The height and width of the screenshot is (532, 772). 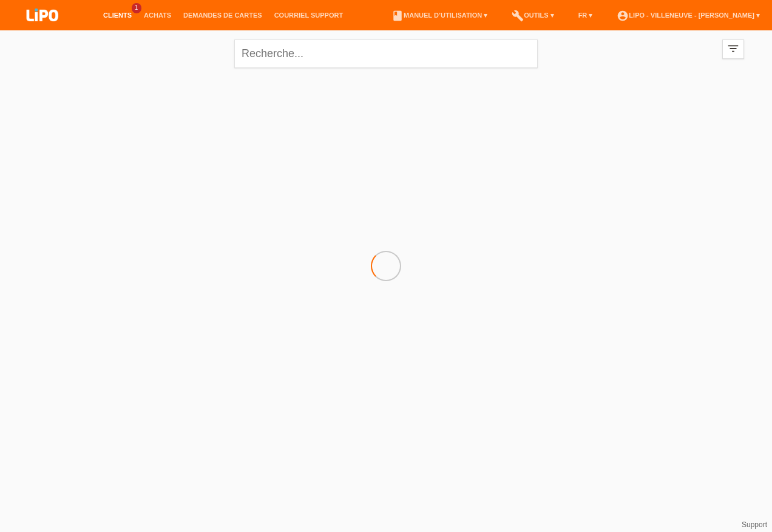 What do you see at coordinates (223, 15) in the screenshot?
I see `a: Demandes de cartes` at bounding box center [223, 15].